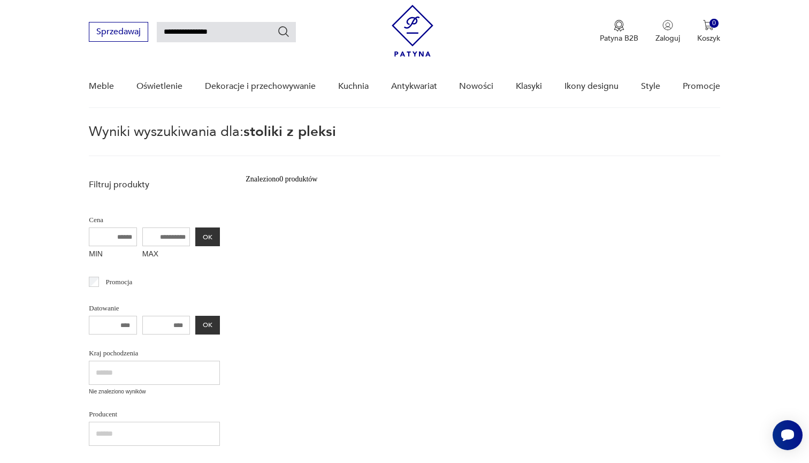  I want to click on p: Cena, so click(154, 220).